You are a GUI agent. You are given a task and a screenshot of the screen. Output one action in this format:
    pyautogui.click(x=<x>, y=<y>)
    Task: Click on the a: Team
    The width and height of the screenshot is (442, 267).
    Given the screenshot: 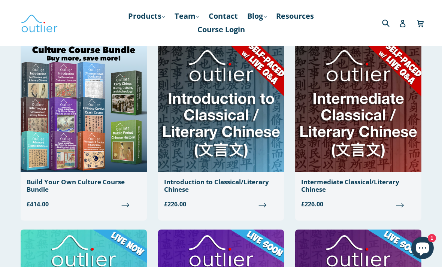 What is the action you would take?
    pyautogui.click(x=187, y=16)
    